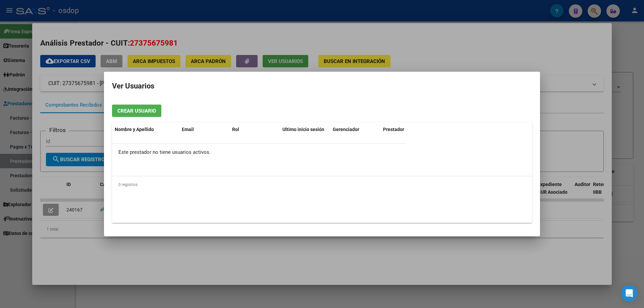 The height and width of the screenshot is (308, 644). Describe the element at coordinates (134, 129) in the screenshot. I see `span: Nombre y Apellido` at that location.